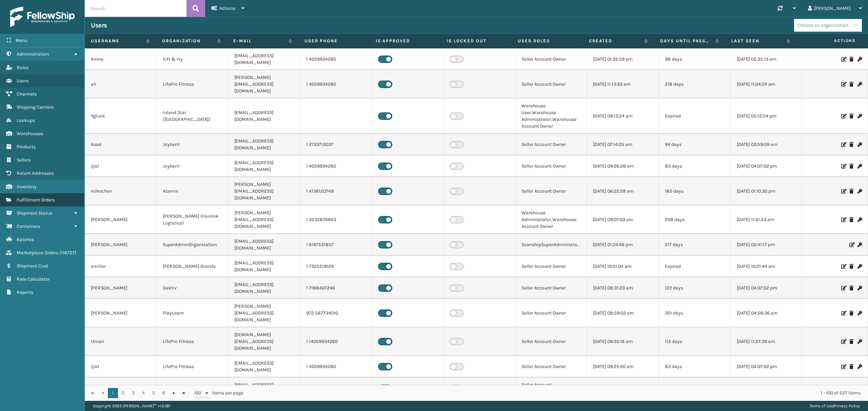 This screenshot has width=868, height=411. Describe the element at coordinates (184, 393) in the screenshot. I see `a: Go to the last page` at that location.